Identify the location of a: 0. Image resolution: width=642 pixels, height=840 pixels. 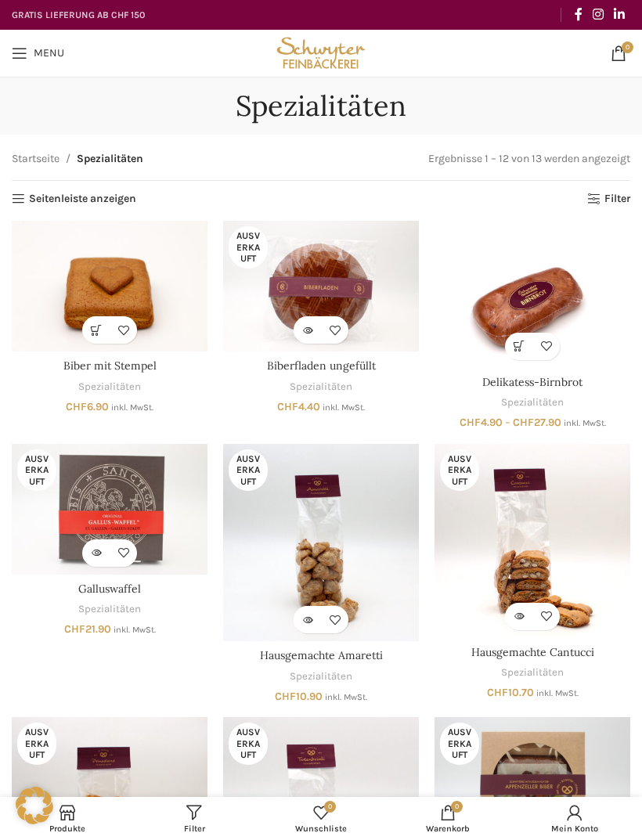
(618, 53).